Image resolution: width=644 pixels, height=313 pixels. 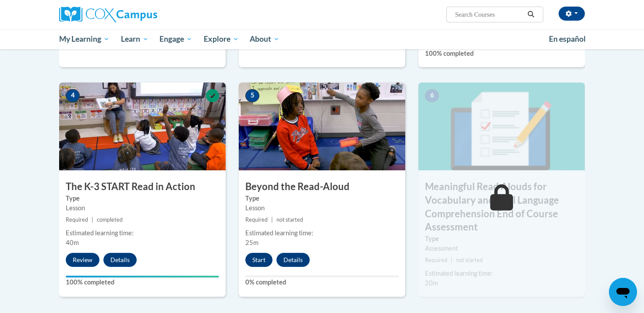 What do you see at coordinates (134, 39) in the screenshot?
I see `span: Learn` at bounding box center [134, 39].